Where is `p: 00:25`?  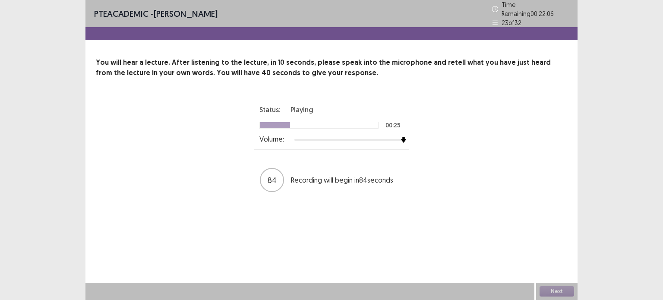 p: 00:25 is located at coordinates (393, 125).